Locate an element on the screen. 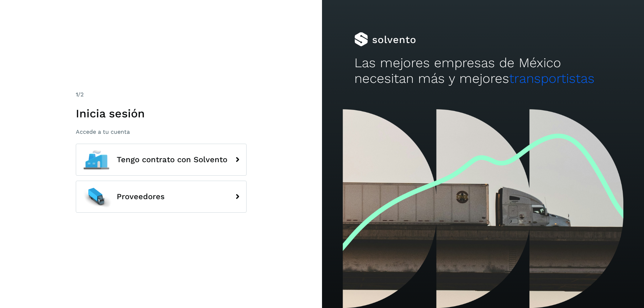 The height and width of the screenshot is (308, 644). div: /2 is located at coordinates (161, 95).